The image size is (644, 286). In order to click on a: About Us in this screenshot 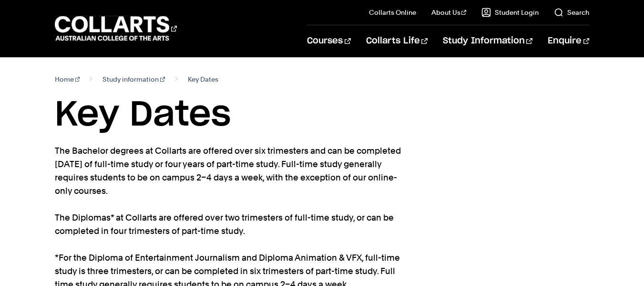, I will do `click(449, 12)`.